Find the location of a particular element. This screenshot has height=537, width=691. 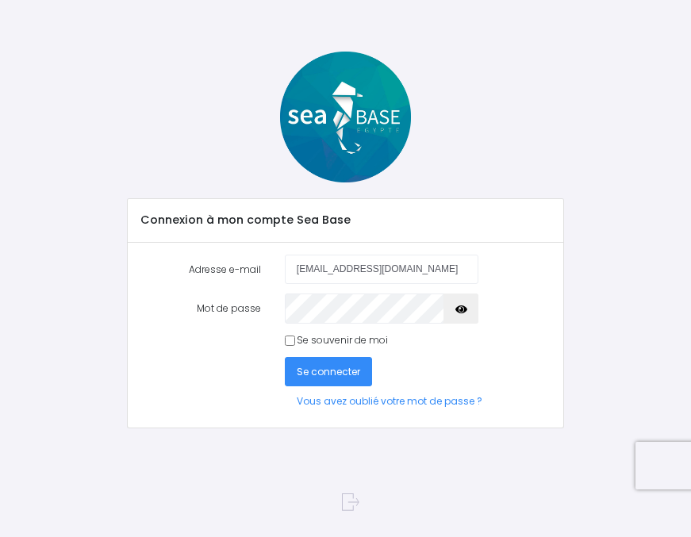

div: Connexion à mon compte Sea Base is located at coordinates (345, 221).